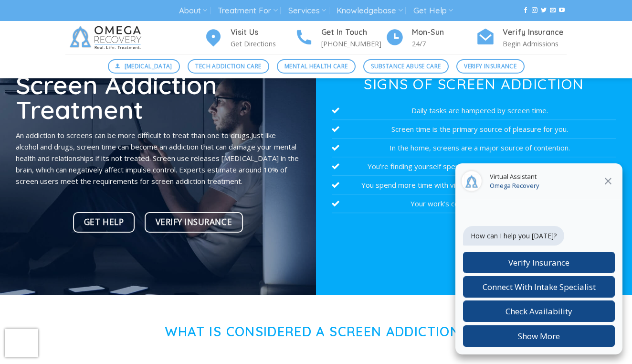 This screenshot has width=632, height=364. I want to click on a: Tech Addiction Care, so click(228, 66).